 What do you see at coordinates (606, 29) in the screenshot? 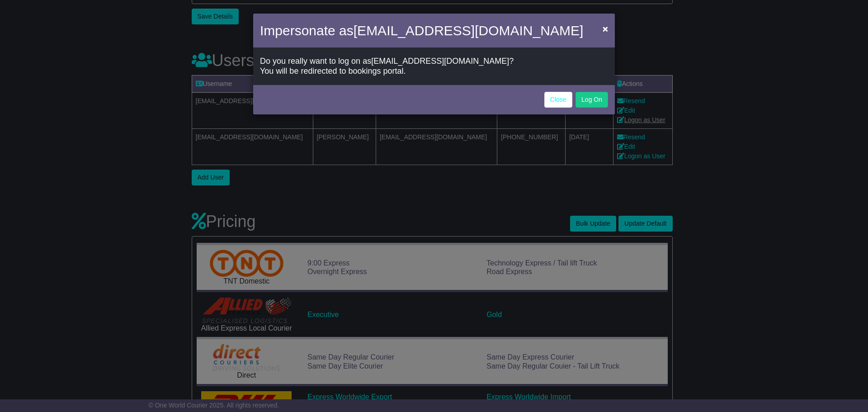
I see `button: Close` at bounding box center [606, 29].